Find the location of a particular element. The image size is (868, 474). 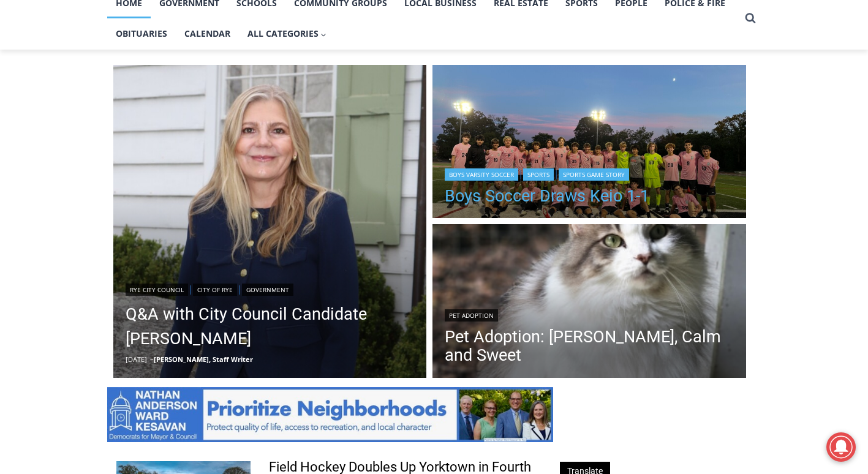

div: "I learned about the history of a place I’d honestly never considered even as a resident of [GEOG... is located at coordinates (444, 59).